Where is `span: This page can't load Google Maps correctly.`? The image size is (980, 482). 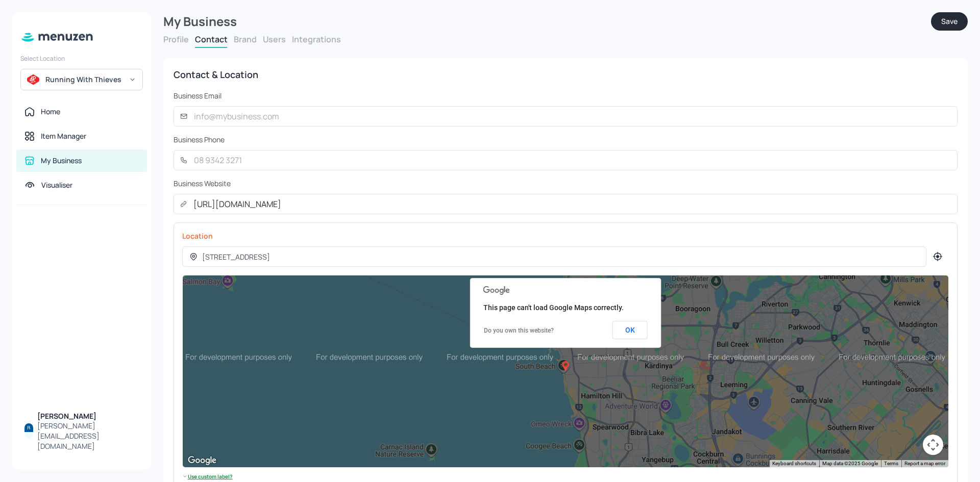 span: This page can't load Google Maps correctly. is located at coordinates (553, 308).